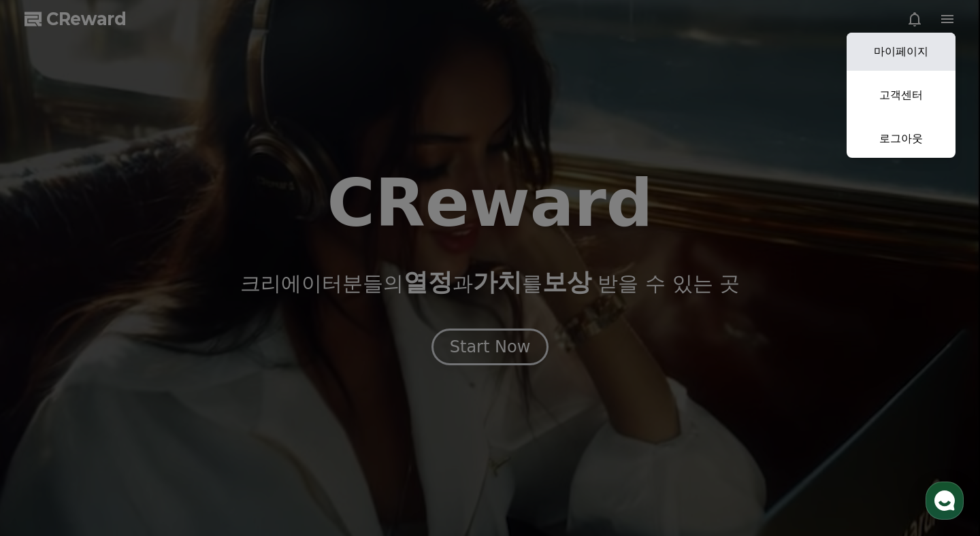  I want to click on a: 대화, so click(133, 441).